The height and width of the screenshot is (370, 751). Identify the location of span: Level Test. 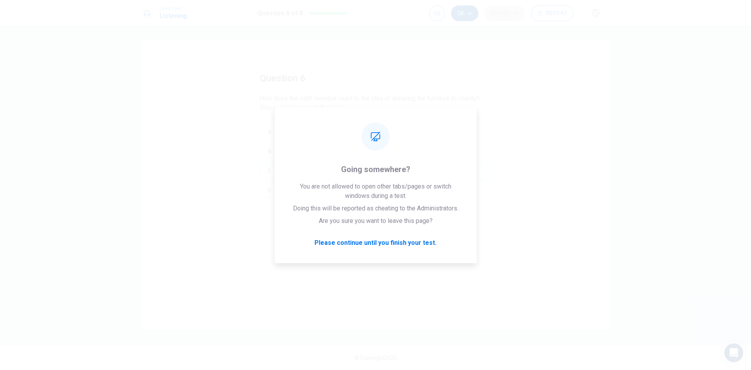
(173, 9).